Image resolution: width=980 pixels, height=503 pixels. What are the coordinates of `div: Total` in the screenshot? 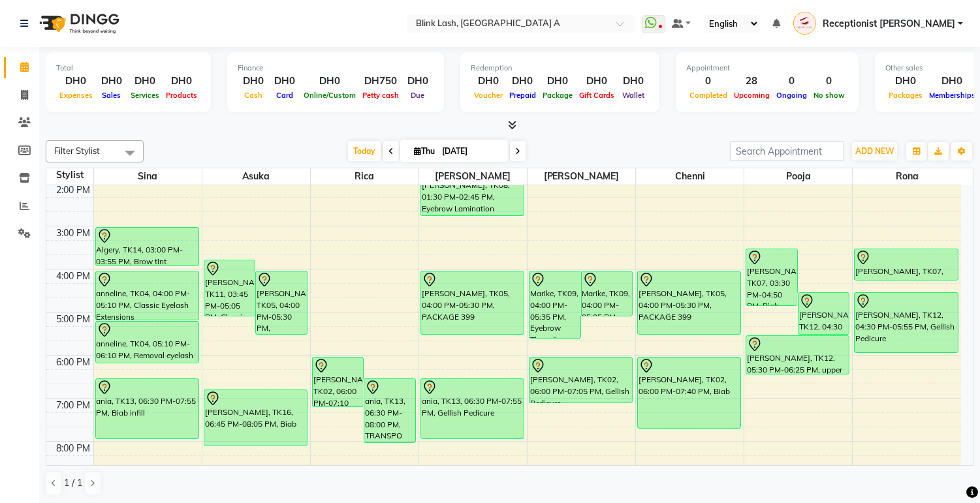 It's located at (128, 68).